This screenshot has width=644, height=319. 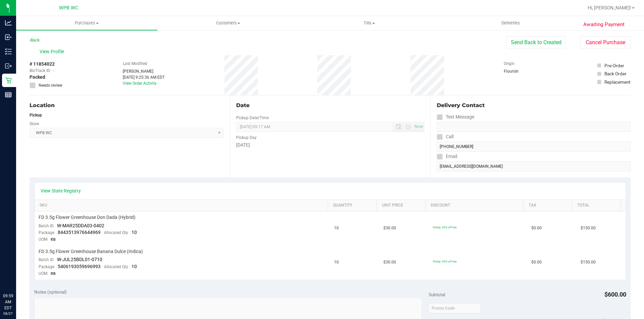 What do you see at coordinates (68, 7) in the screenshot?
I see `span: WPB WC` at bounding box center [68, 7].